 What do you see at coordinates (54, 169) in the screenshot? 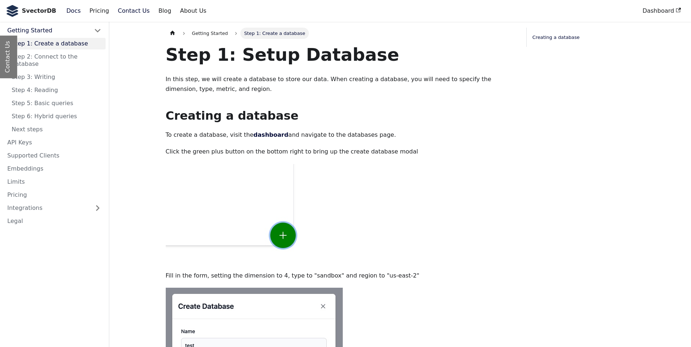
I see `a: Embeddings` at bounding box center [54, 169].